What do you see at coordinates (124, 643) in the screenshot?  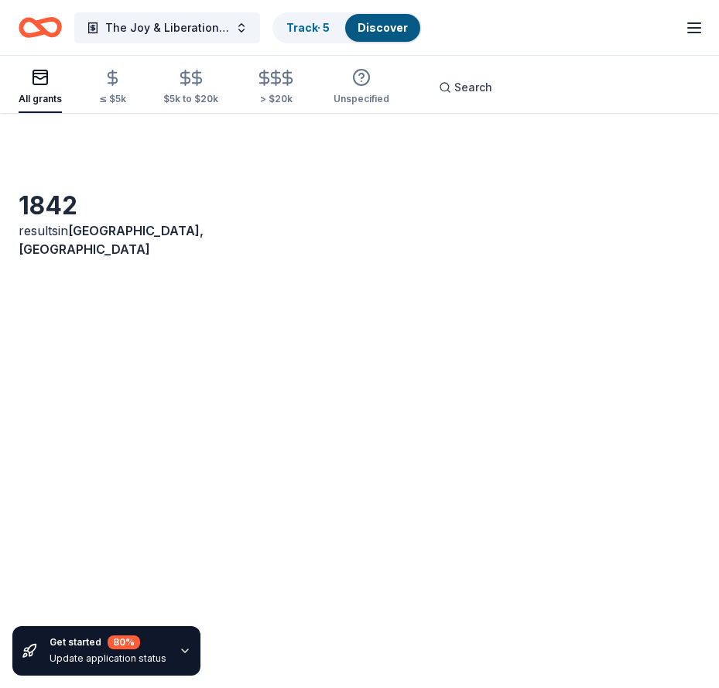 I see `div: 80 %` at bounding box center [124, 643].